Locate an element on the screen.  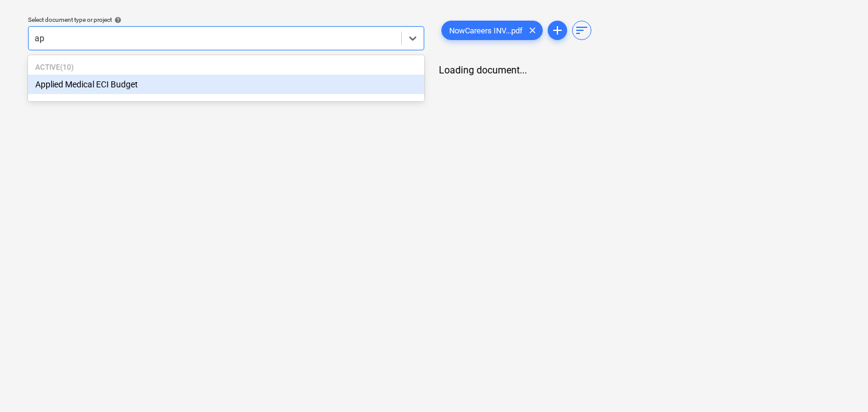
span: clear is located at coordinates (533, 31).